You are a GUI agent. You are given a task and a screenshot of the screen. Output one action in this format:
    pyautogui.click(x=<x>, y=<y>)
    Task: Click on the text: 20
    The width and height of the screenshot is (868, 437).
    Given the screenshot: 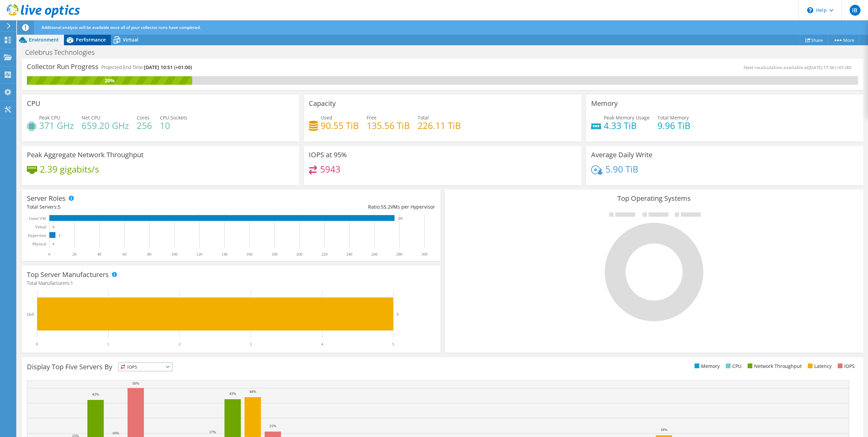 What is the action you would take?
    pyautogui.click(x=75, y=254)
    